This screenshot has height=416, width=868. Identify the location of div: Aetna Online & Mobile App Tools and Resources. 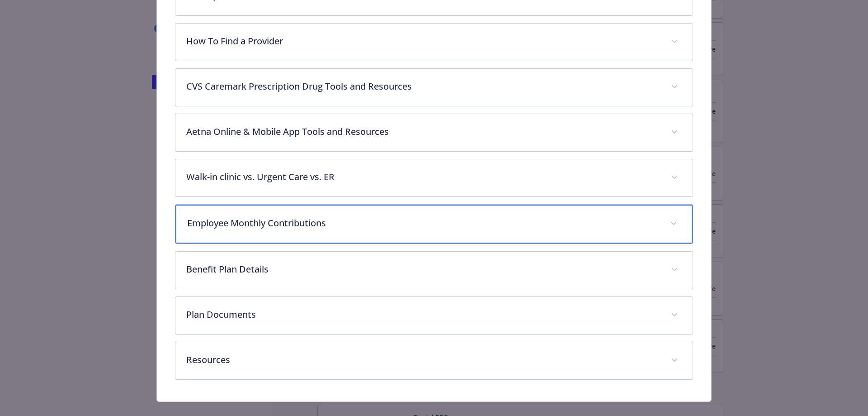
(434, 132).